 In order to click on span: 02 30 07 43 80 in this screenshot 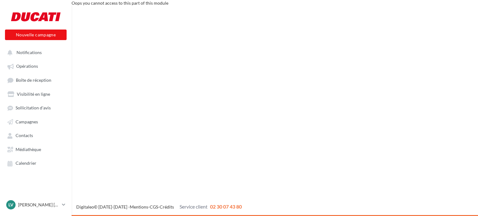, I will do `click(226, 207)`.